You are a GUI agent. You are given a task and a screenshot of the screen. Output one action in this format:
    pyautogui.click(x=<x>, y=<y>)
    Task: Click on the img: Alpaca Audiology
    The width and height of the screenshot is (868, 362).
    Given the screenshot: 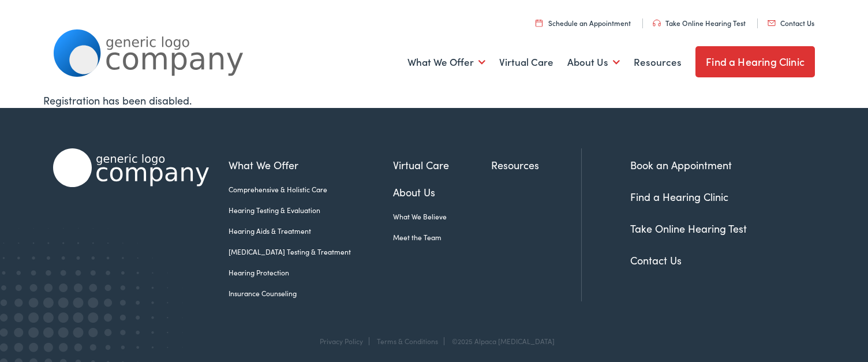 What is the action you would take?
    pyautogui.click(x=131, y=168)
    